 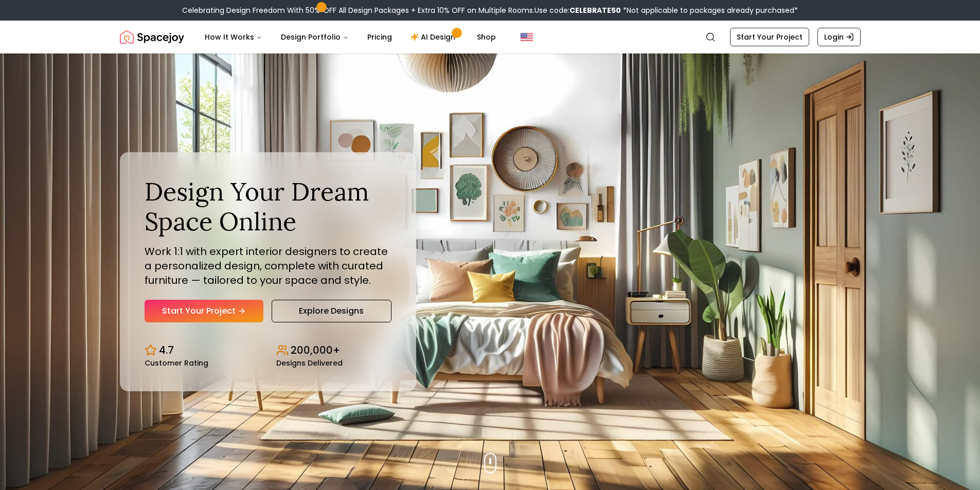 What do you see at coordinates (166, 350) in the screenshot?
I see `p: 4.7` at bounding box center [166, 350].